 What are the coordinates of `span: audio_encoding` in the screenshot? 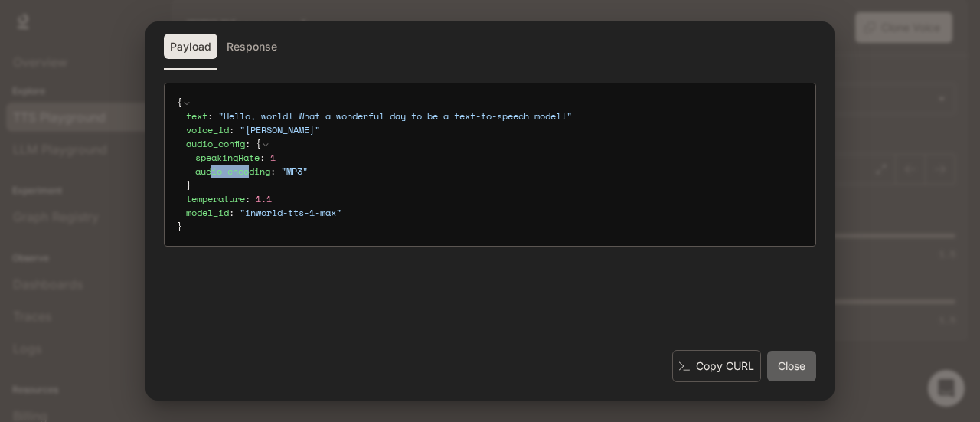 It's located at (233, 171).